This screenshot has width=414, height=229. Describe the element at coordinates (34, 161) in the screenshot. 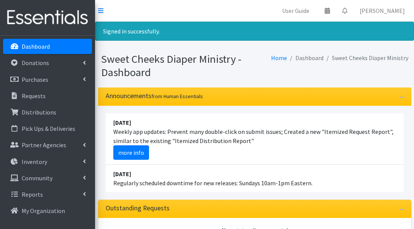

I see `p: Inventory` at that location.